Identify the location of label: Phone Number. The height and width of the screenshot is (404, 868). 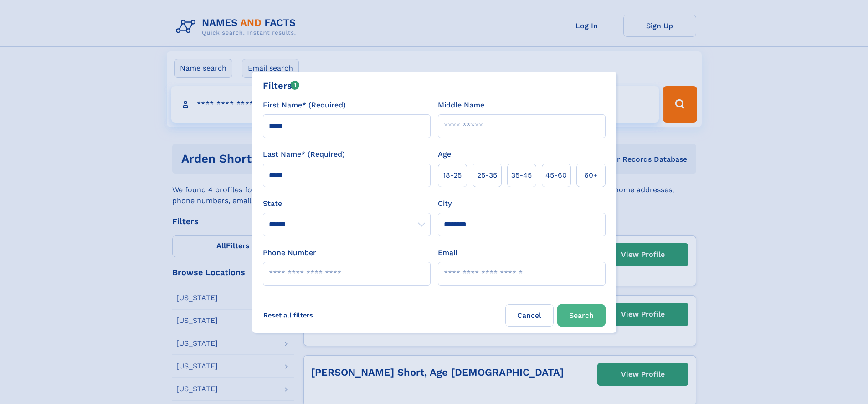
(289, 253).